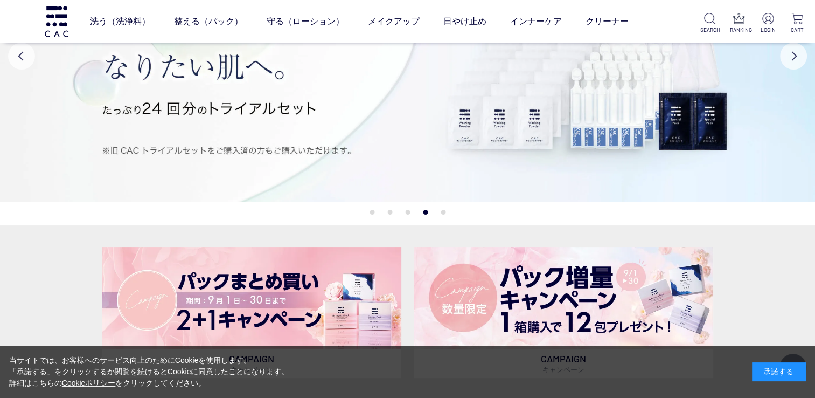 This screenshot has width=815, height=398. What do you see at coordinates (390, 212) in the screenshot?
I see `button: 2 of 5` at bounding box center [390, 212].